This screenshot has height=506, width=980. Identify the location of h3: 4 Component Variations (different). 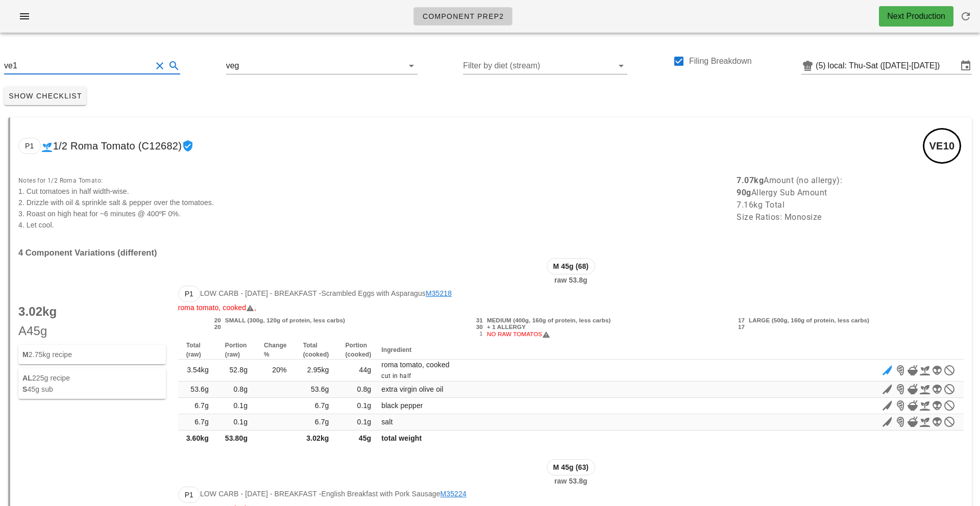
(491, 253).